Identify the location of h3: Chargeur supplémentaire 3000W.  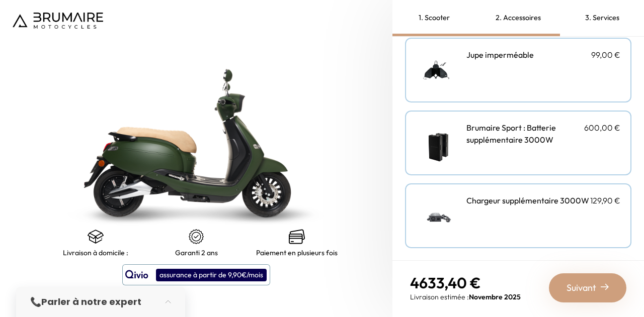
(528, 201).